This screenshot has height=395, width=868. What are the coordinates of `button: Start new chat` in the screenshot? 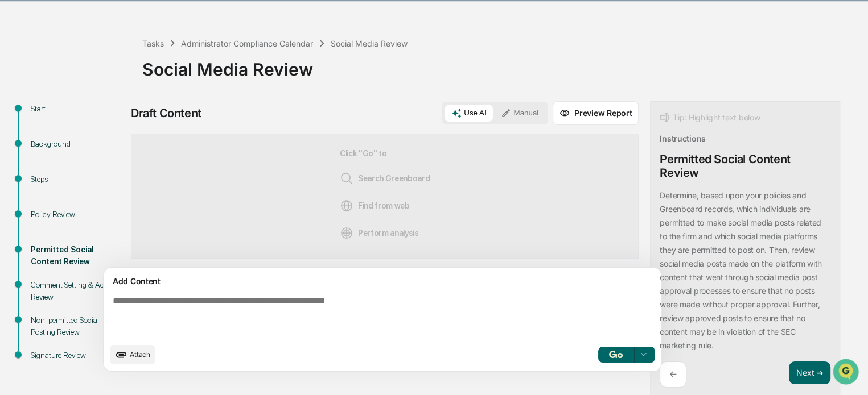 It's located at (201, 97).